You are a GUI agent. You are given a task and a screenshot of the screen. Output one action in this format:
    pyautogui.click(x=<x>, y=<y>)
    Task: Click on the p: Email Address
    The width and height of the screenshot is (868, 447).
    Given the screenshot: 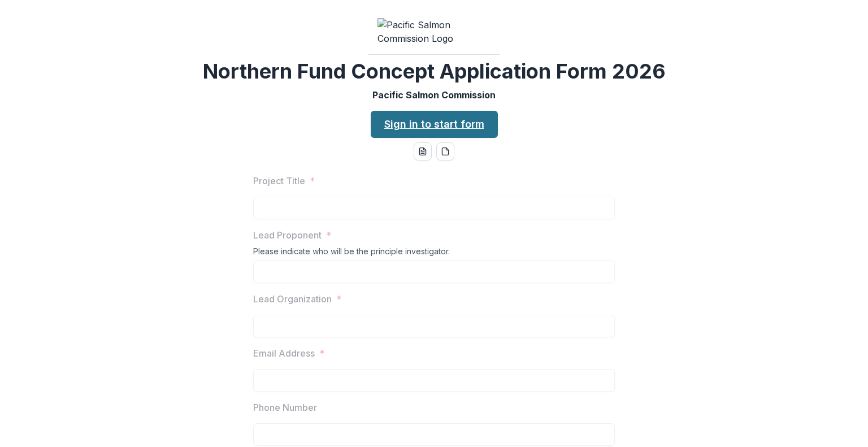 What is the action you would take?
    pyautogui.click(x=284, y=353)
    